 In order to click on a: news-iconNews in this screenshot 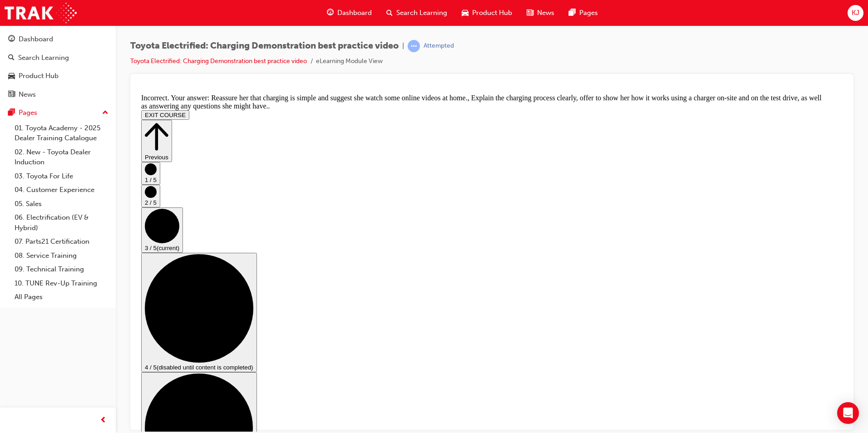, I will do `click(540, 13)`.